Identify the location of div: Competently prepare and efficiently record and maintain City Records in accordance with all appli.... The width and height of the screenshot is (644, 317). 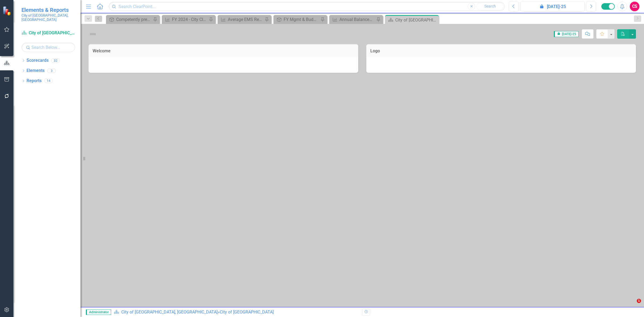
(134, 19).